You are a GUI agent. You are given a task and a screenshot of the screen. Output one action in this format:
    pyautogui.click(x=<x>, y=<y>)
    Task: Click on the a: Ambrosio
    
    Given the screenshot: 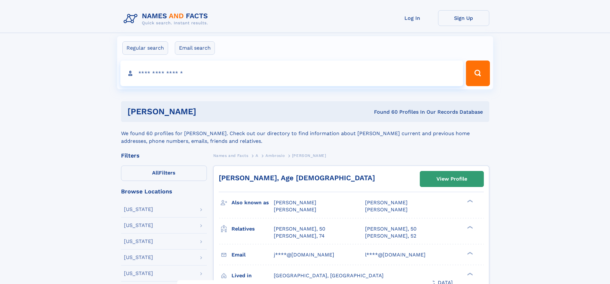 What is the action you would take?
    pyautogui.click(x=275, y=155)
    